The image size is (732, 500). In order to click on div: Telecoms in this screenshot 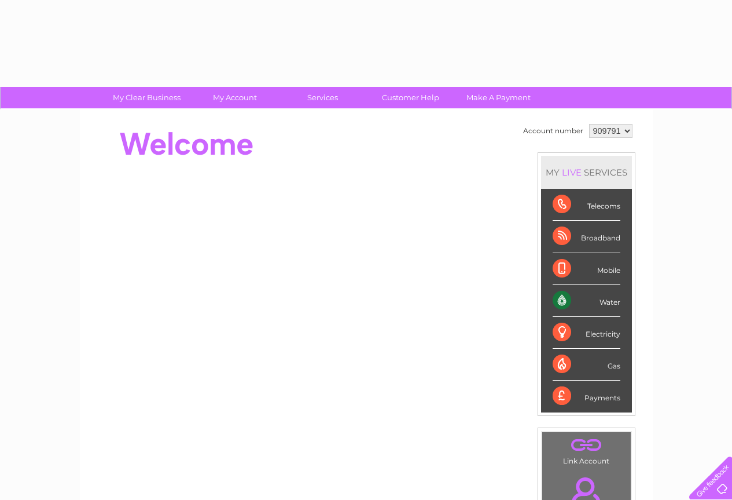, I will do `click(586, 204)`.